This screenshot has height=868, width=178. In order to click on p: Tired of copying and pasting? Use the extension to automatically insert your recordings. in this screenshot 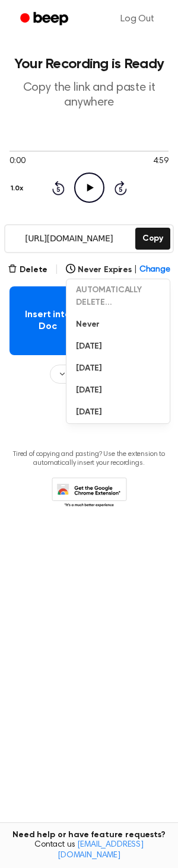, I will do `click(89, 459)`.